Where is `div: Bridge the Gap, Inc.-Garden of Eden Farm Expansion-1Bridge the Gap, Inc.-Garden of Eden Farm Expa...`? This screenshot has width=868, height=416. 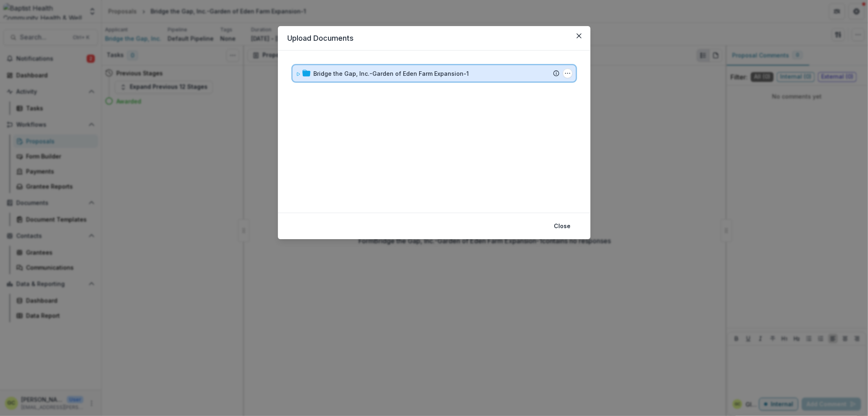
div: Bridge the Gap, Inc.-Garden of Eden Farm Expansion-1Bridge the Gap, Inc.-Garden of Eden Farm Expa... is located at coordinates (434, 74).